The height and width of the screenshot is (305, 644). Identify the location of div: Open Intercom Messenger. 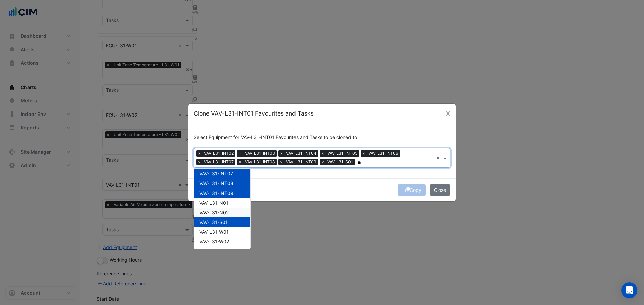
(629, 290).